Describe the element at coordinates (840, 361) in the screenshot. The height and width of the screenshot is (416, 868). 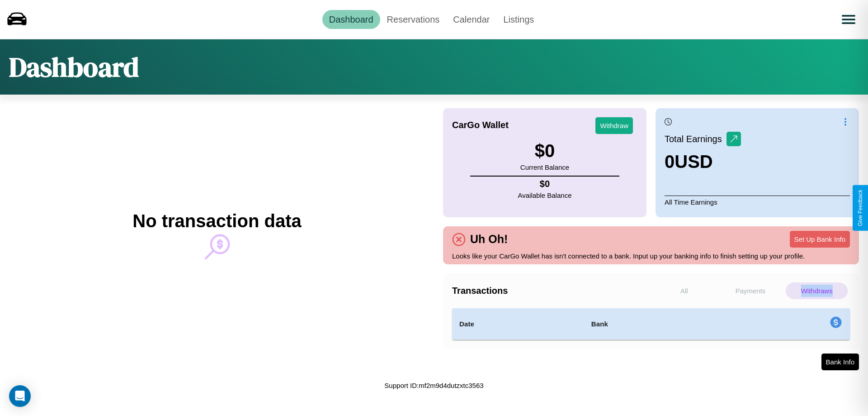
I see `button: Bank Info` at that location.